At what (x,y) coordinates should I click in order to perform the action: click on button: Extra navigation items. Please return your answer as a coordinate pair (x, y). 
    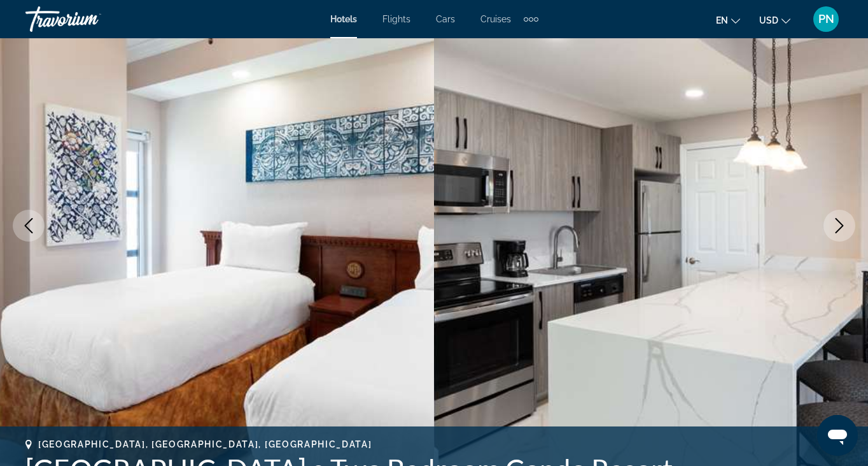
    Looking at the image, I should click on (531, 19).